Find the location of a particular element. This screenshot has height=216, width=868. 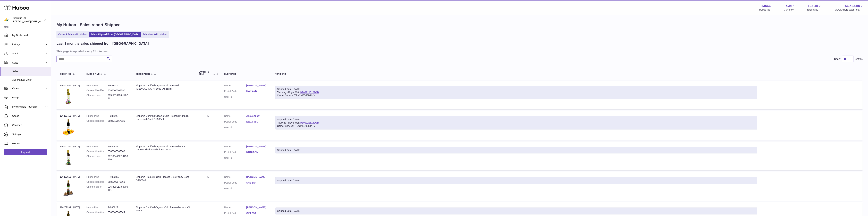

span: 123.45 is located at coordinates (813, 6).